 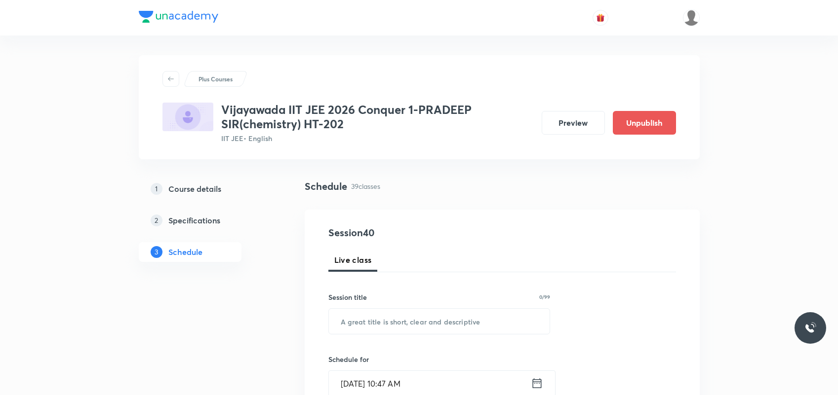 What do you see at coordinates (178, 17) in the screenshot?
I see `img: Company Logo` at bounding box center [178, 17].